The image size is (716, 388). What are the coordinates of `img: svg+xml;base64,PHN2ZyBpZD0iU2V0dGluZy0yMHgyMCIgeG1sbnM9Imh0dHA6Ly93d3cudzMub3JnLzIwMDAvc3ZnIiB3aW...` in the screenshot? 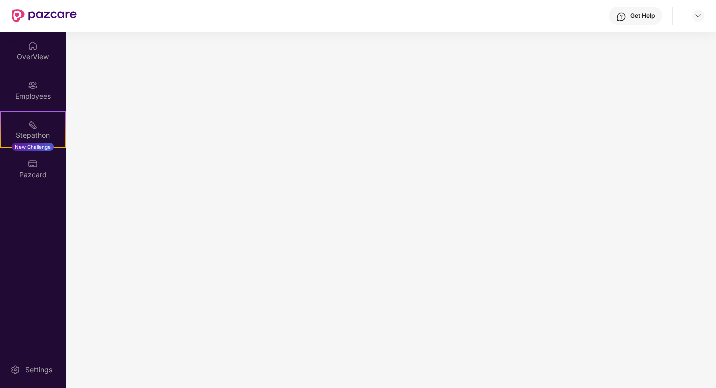 It's located at (15, 369).